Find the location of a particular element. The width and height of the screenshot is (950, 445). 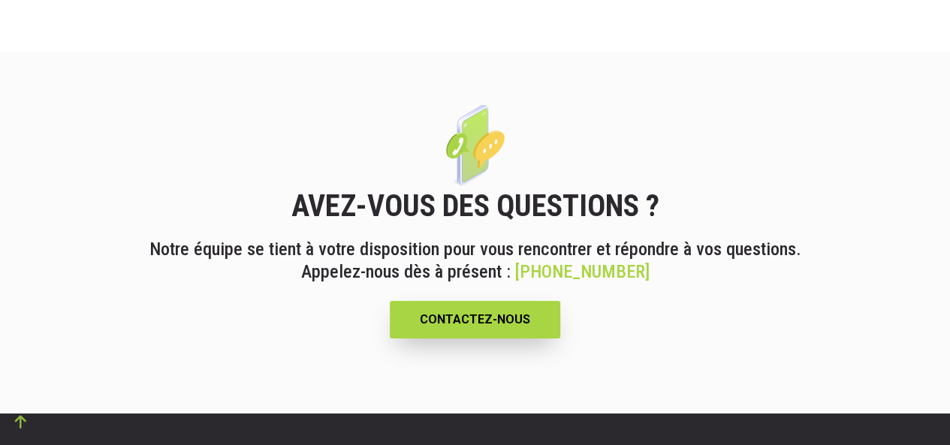

p: Appelez-nous dès à présent : is located at coordinates (475, 272).